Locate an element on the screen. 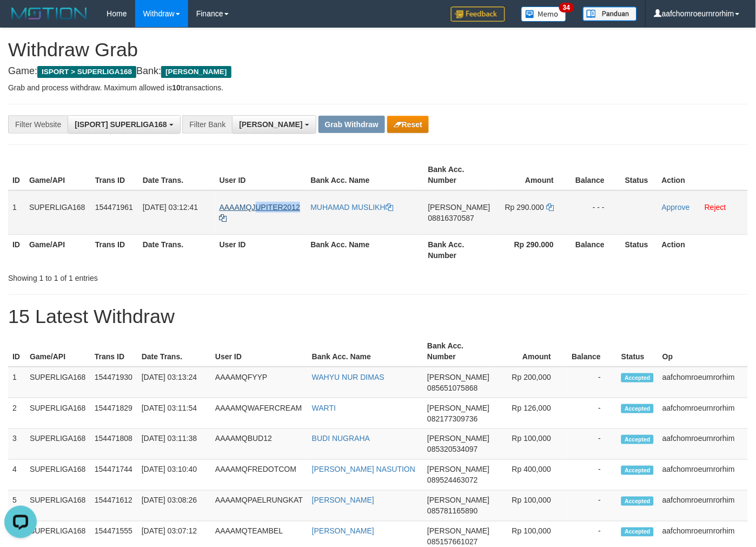 The width and height of the screenshot is (756, 547). span: AAAAMQJUPITER2012 is located at coordinates (260, 207).